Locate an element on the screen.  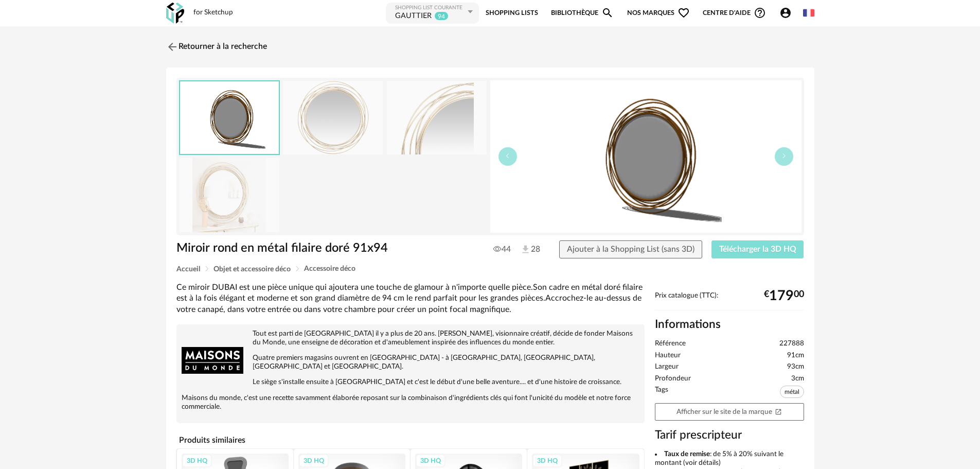
img: miroir-rond-en-metal-filaire-dore-91x94-1000-3-10-227888_1.jpg is located at coordinates (230, 194).